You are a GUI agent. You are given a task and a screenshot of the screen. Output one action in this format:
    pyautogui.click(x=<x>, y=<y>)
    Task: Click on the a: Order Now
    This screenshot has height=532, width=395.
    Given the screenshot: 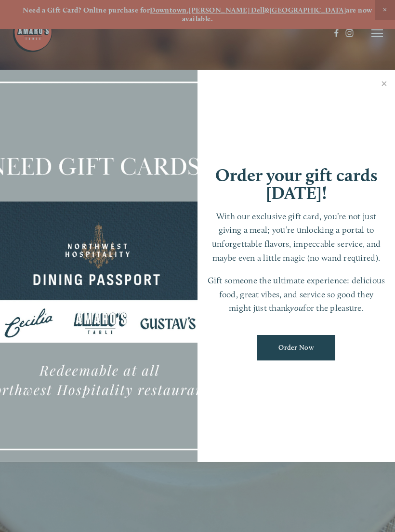 What is the action you would take?
    pyautogui.click(x=296, y=348)
    